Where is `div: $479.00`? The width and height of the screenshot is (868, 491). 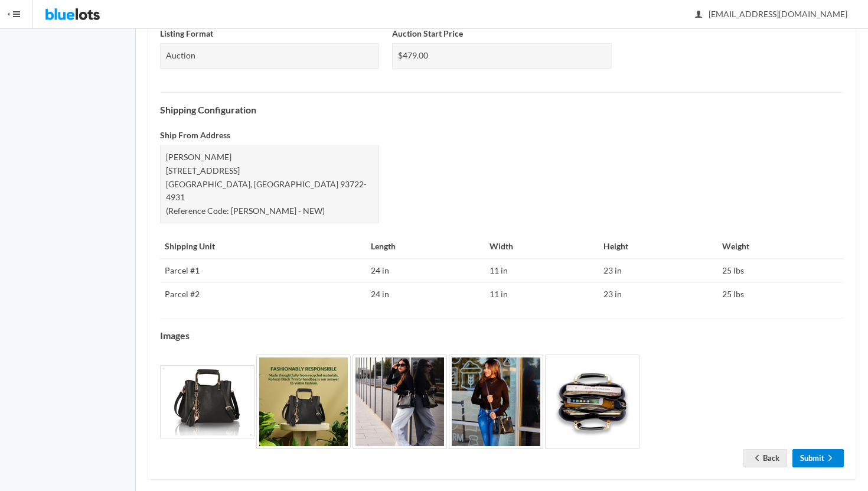 div: $479.00 is located at coordinates (501, 55).